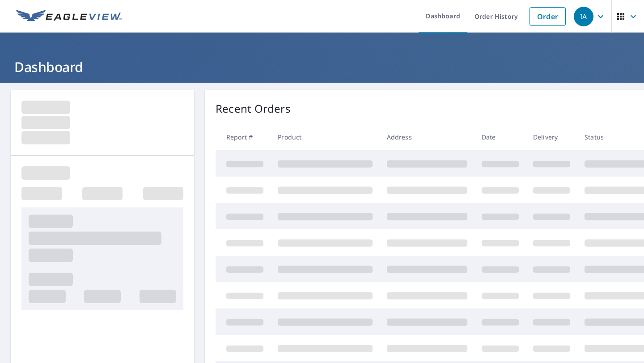  I want to click on th: Delivery, so click(551, 137).